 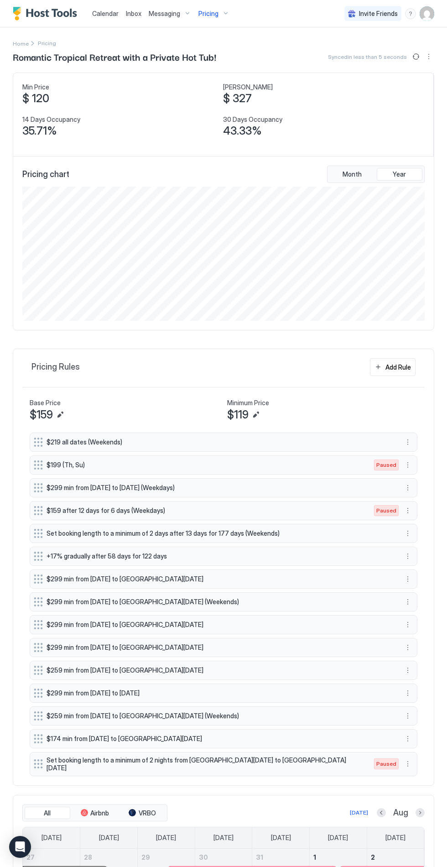 I want to click on span: 31, so click(x=260, y=857).